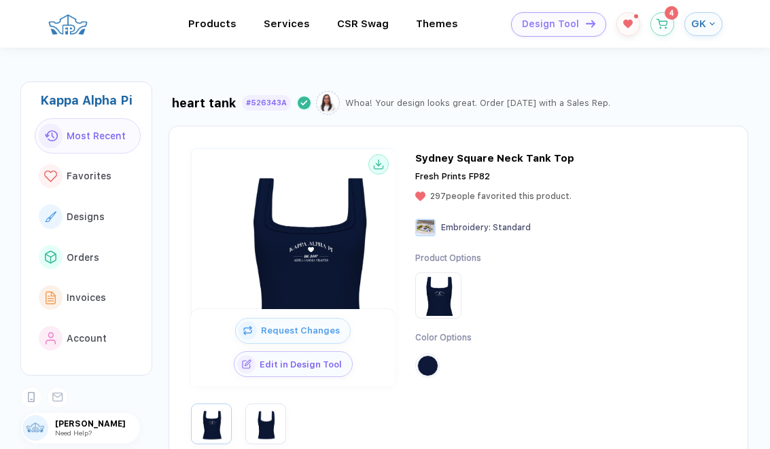 The image size is (770, 449). What do you see at coordinates (68, 24) in the screenshot?
I see `img: logo` at bounding box center [68, 24].